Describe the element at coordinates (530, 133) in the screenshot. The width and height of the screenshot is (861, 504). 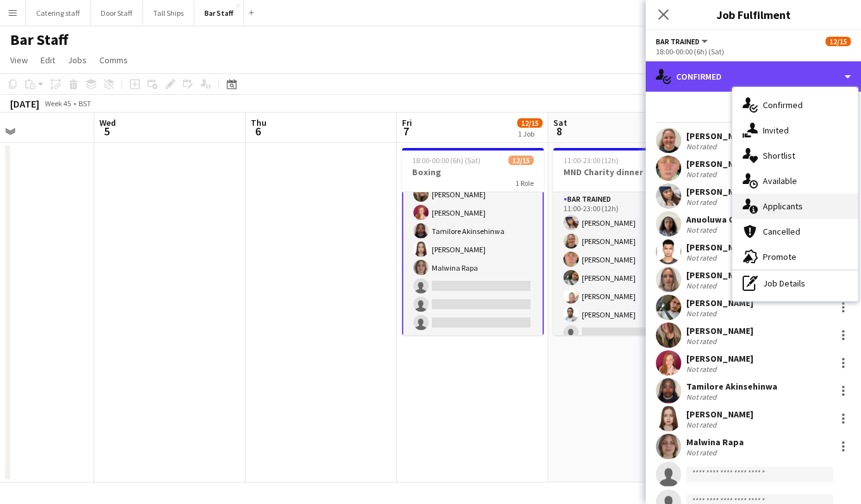
I see `div: 1 Job` at that location.